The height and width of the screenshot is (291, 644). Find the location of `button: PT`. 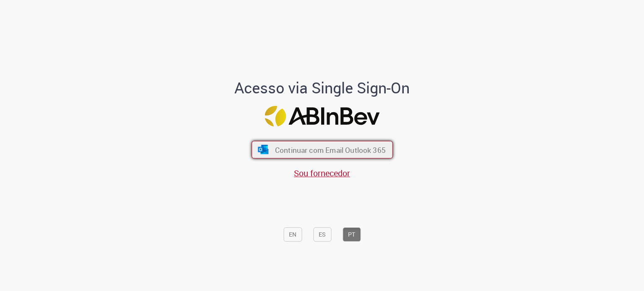

button: PT is located at coordinates (351, 235).